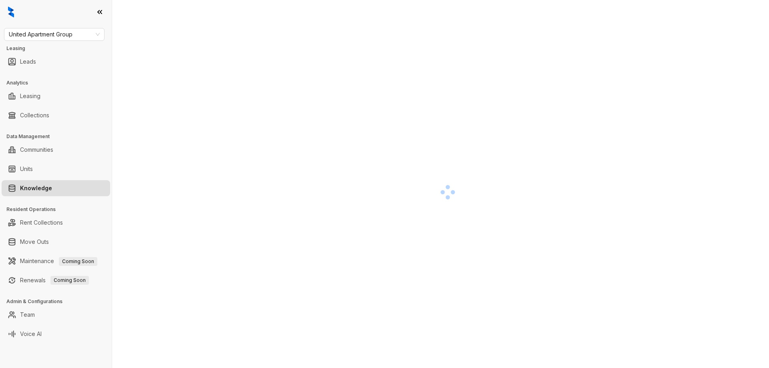 The width and height of the screenshot is (769, 368). What do you see at coordinates (56, 261) in the screenshot?
I see `li: Maintenance` at bounding box center [56, 261].